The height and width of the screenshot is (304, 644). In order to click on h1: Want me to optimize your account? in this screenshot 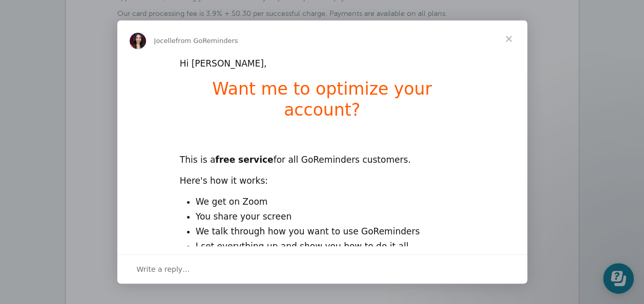, I will do `click(322, 103)`.